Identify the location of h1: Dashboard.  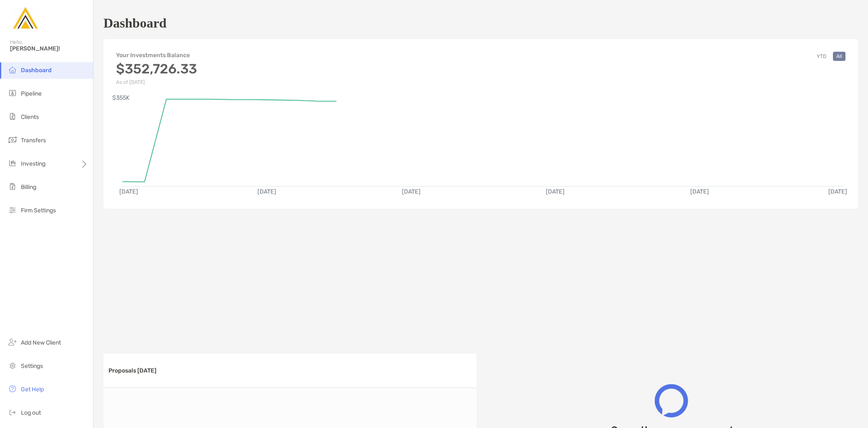
(135, 23).